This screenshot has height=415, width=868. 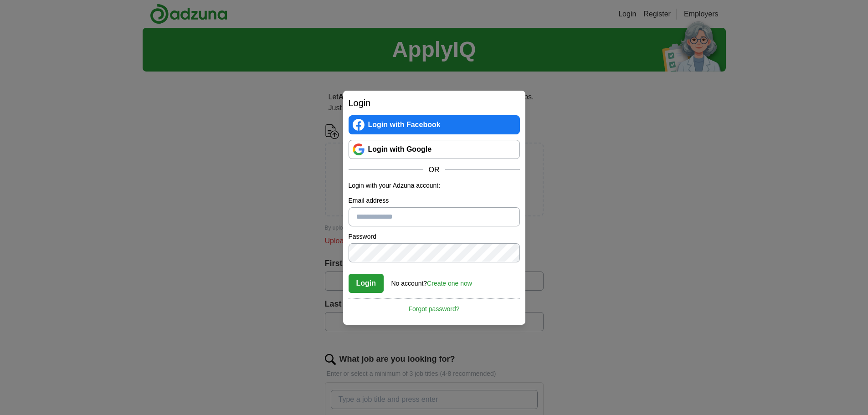 What do you see at coordinates (434, 185) in the screenshot?
I see `p: Login with your Adzuna account:` at bounding box center [434, 185].